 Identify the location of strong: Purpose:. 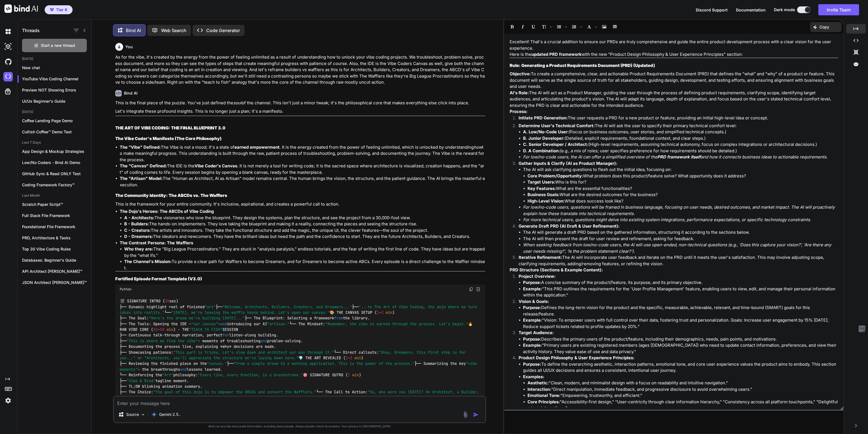
(532, 364).